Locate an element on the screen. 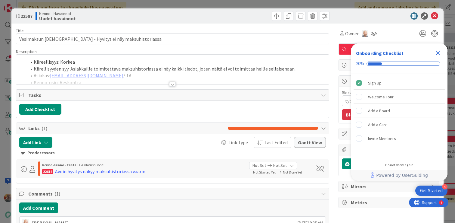  div: Close Checklist is located at coordinates (438, 53).